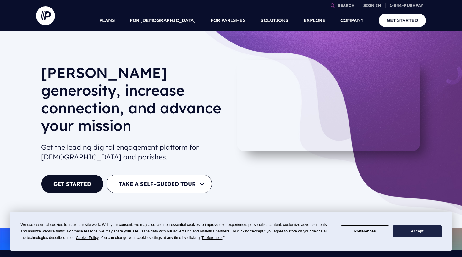 The height and width of the screenshot is (257, 462). What do you see at coordinates (365, 231) in the screenshot?
I see `button: Preferences` at bounding box center [365, 231].